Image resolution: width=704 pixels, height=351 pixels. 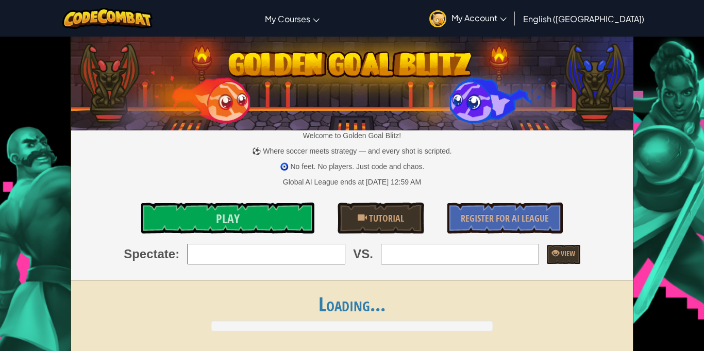 What do you see at coordinates (567, 253) in the screenshot?
I see `span: View` at bounding box center [567, 253].